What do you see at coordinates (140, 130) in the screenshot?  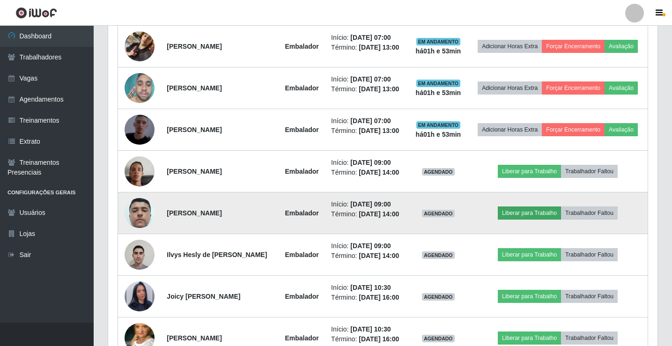 I see `img: 1754597201428.jpeg` at bounding box center [140, 130].